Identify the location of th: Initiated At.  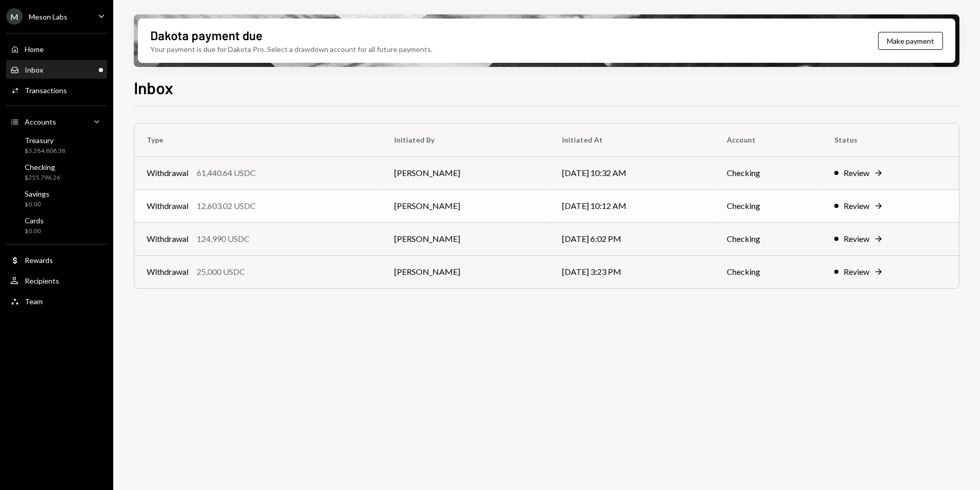
(632, 140).